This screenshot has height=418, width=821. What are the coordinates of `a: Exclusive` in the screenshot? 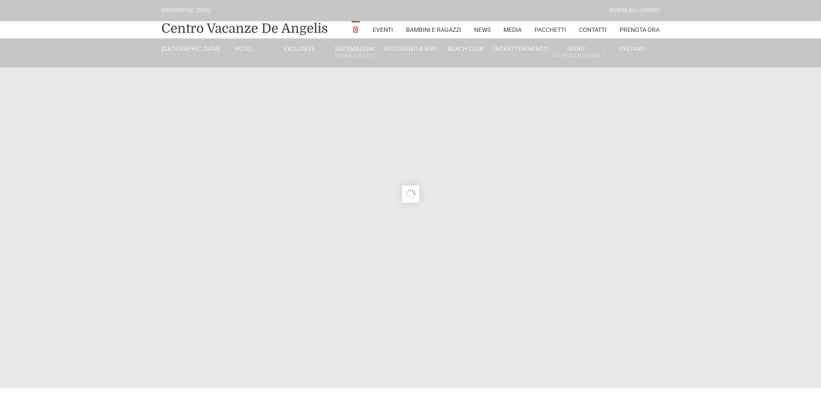 It's located at (300, 49).